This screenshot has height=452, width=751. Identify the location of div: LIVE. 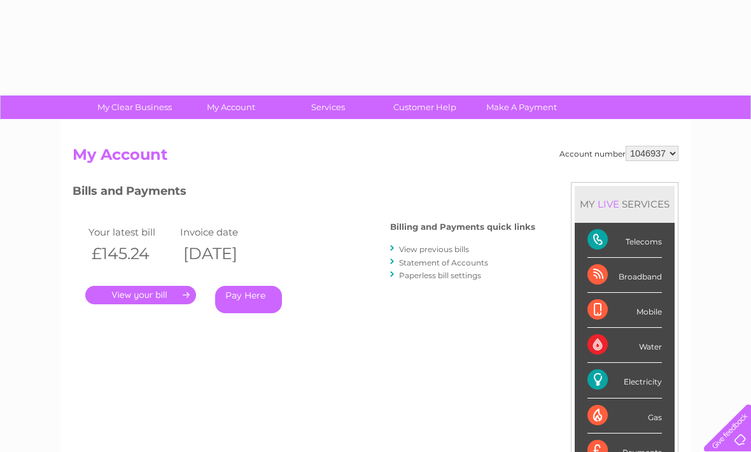
(608, 204).